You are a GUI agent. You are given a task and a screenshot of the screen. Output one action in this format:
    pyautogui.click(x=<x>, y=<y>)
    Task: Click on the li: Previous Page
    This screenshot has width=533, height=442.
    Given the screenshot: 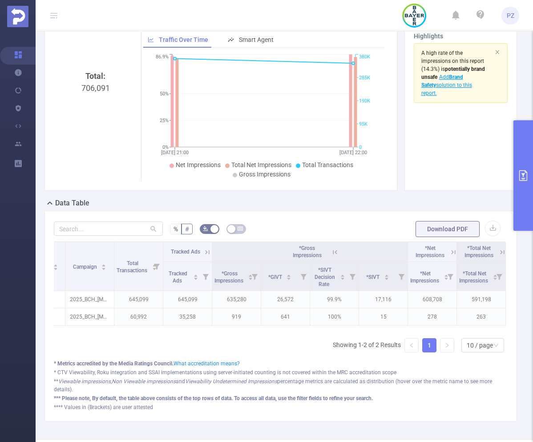 What is the action you would take?
    pyautogui.click(x=412, y=345)
    